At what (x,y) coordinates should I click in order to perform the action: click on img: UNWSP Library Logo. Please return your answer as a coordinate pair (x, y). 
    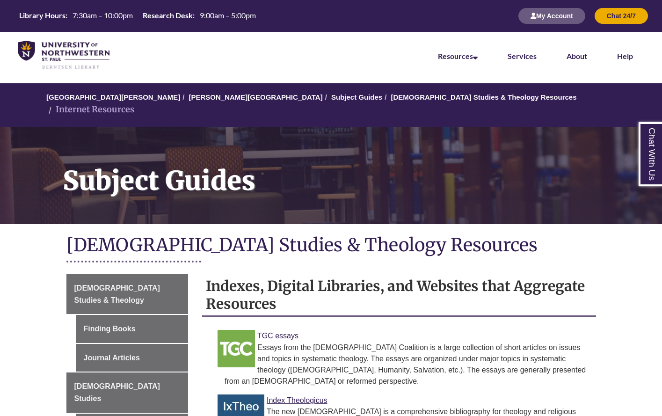
    Looking at the image, I should click on (64, 55).